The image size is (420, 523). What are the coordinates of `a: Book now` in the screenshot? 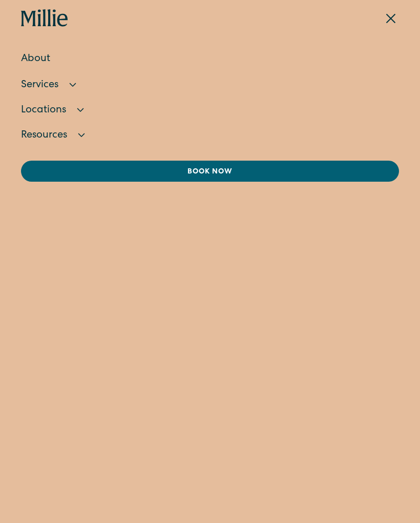 It's located at (210, 171).